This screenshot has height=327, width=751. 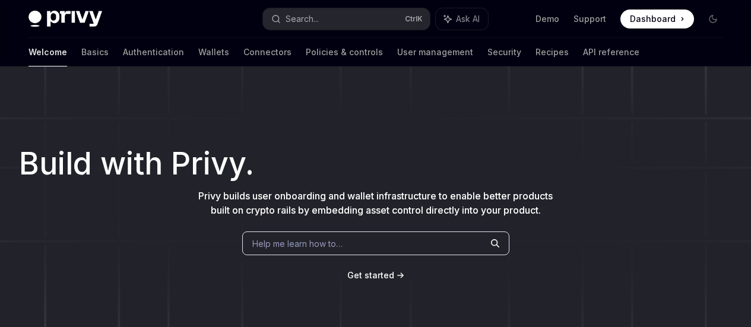 I want to click on a: Policies & controls, so click(x=344, y=52).